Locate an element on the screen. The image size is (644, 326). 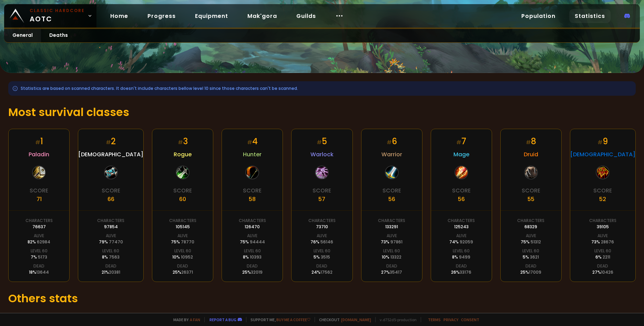
span: 7563 is located at coordinates (114, 257).